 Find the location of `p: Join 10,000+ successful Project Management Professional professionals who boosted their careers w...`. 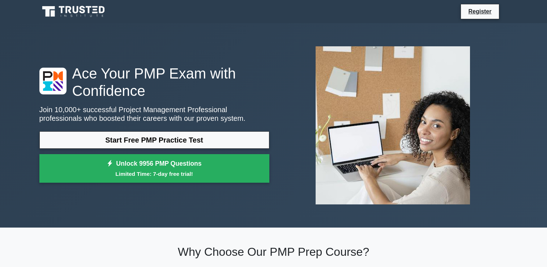

p: Join 10,000+ successful Project Management Professional professionals who boosted their careers w... is located at coordinates (154, 114).